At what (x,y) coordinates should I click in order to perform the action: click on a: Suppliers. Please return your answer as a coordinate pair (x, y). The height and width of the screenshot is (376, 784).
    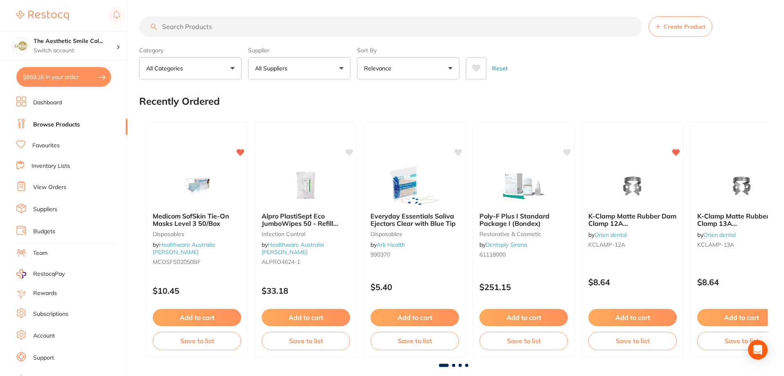
    Looking at the image, I should click on (45, 210).